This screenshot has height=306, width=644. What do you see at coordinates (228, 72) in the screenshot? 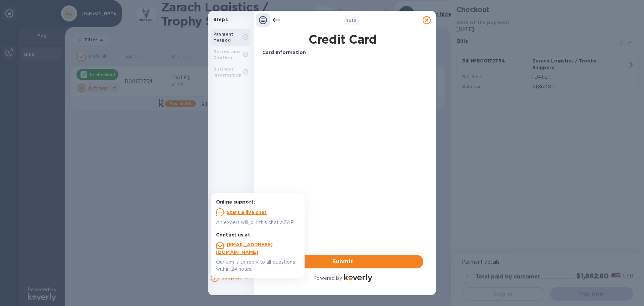
I see `b: Business Information` at bounding box center [228, 72].